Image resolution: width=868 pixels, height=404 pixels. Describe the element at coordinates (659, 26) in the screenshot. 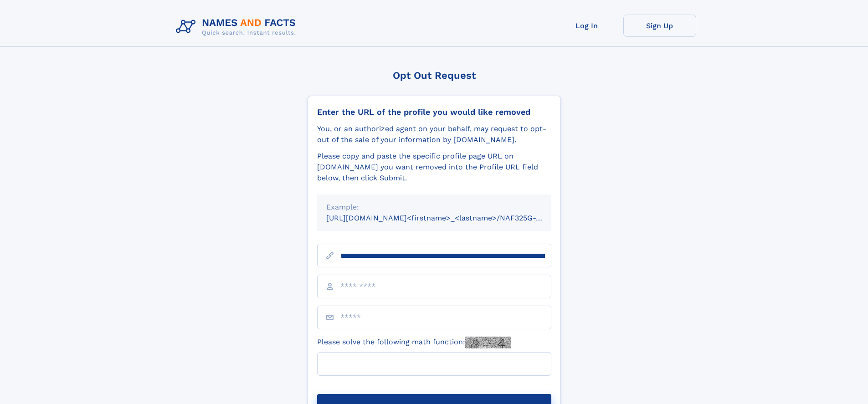

I see `a: Sign Up` at that location.